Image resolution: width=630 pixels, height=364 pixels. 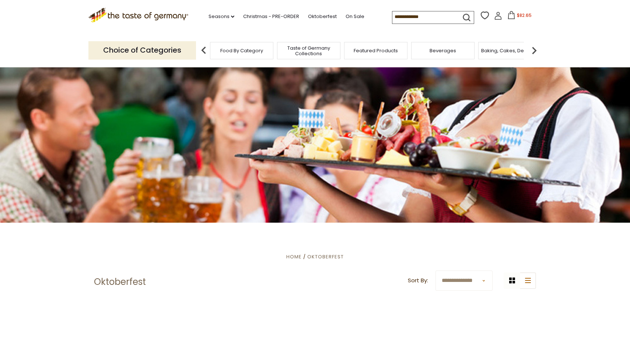 What do you see at coordinates (509, 50) in the screenshot?
I see `span: Baking, Cakes, Desserts` at bounding box center [509, 50].